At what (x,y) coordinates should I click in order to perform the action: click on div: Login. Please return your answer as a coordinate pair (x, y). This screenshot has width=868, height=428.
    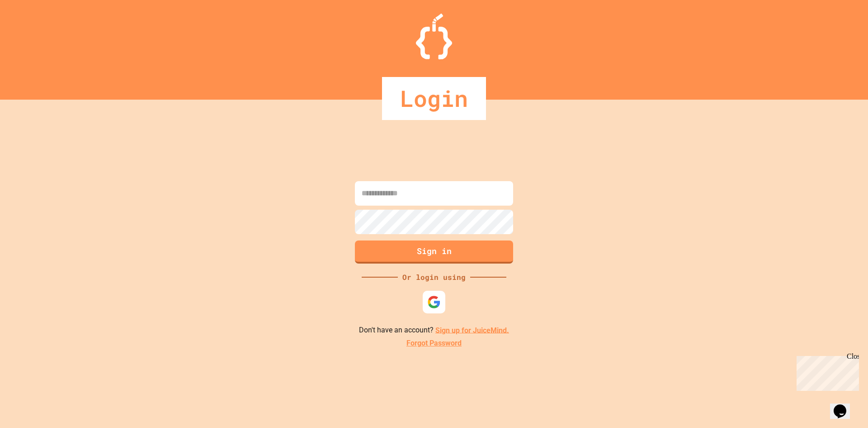
    Looking at the image, I should click on (434, 98).